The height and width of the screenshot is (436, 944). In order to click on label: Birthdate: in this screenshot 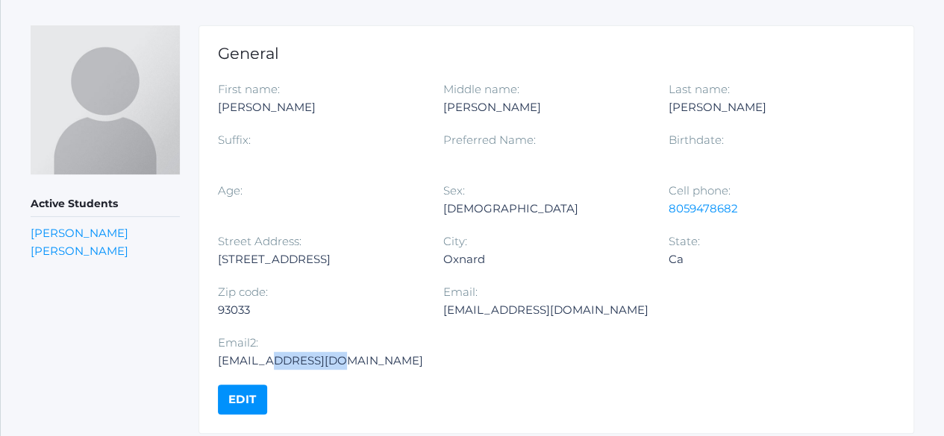, I will do `click(696, 140)`.